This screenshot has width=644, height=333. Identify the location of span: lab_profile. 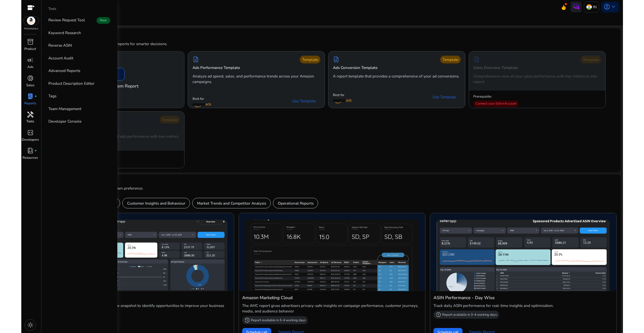
(30, 96).